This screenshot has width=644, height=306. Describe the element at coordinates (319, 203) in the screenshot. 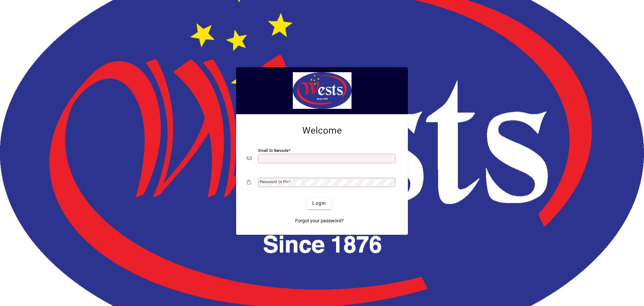

I see `span: Login` at that location.